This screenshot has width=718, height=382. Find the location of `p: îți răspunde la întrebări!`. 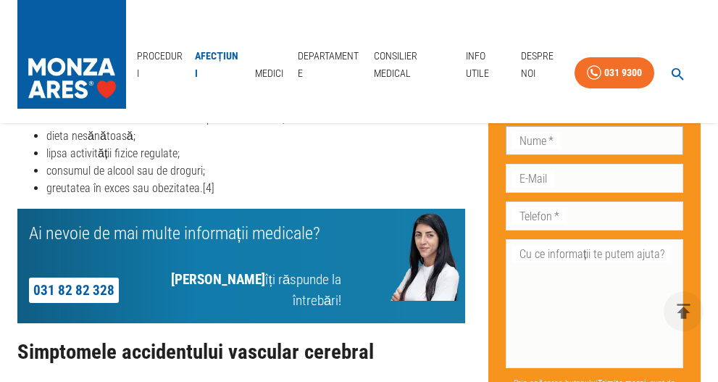

p: îți răspunde la întrebări! is located at coordinates (238, 291).